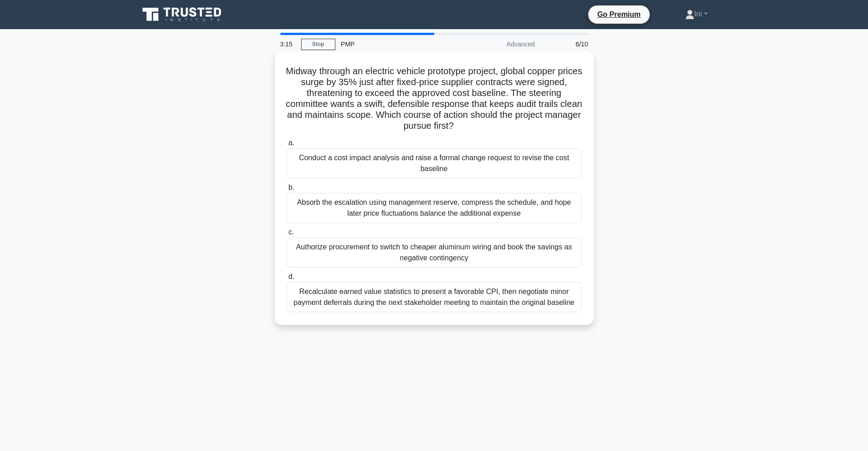  Describe the element at coordinates (434, 99) in the screenshot. I see `h5: Midway through an electric vehicle prototype project, global copper prices surge by 35% just afte...` at that location.